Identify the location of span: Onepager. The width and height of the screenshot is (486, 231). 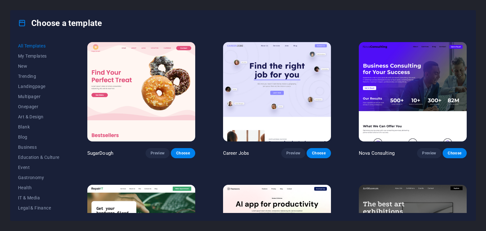
(39, 107).